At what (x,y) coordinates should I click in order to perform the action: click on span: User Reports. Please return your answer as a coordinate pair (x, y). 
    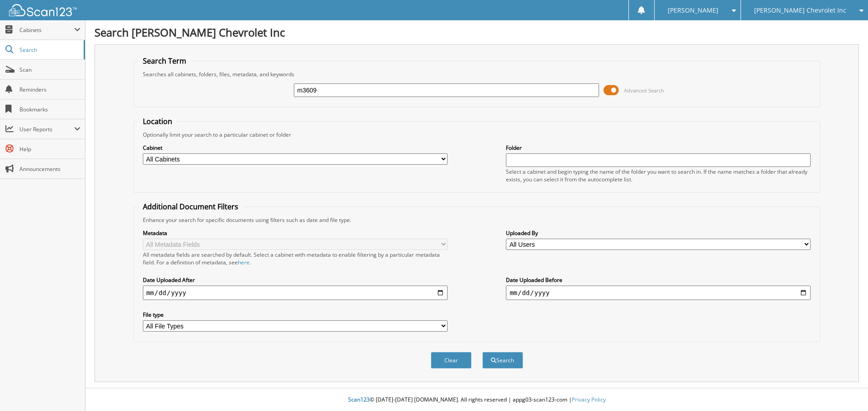
    Looking at the image, I should click on (47, 129).